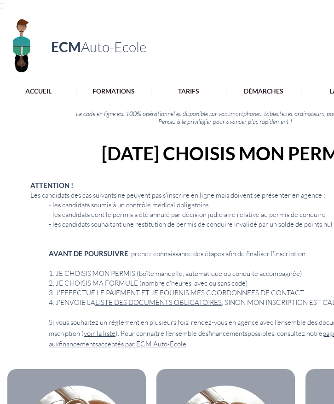 The width and height of the screenshot is (334, 404). Describe the element at coordinates (113, 91) in the screenshot. I see `a: FORMATIONS` at that location.